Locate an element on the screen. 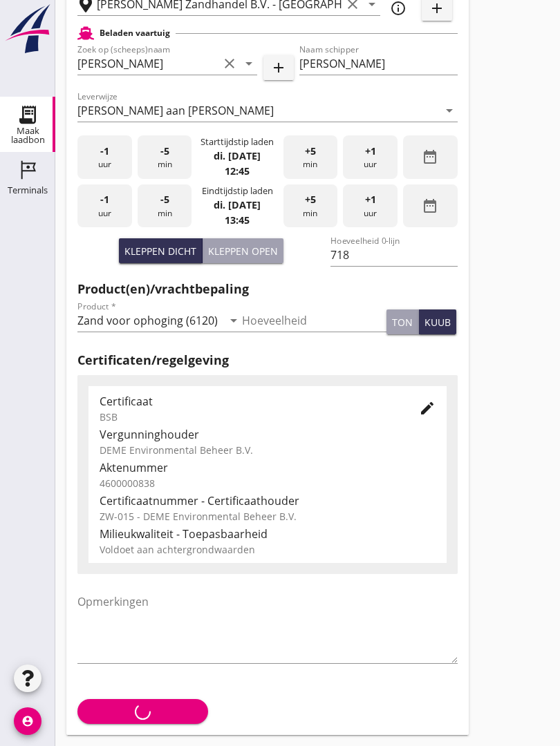  div: Starttijdstip laden is located at coordinates (237, 142).